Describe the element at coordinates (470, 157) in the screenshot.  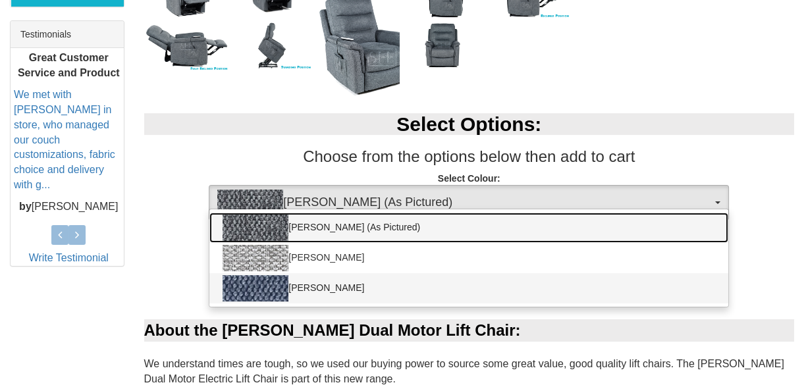
I see `h3: Choose from the options below then add to cart` at that location.